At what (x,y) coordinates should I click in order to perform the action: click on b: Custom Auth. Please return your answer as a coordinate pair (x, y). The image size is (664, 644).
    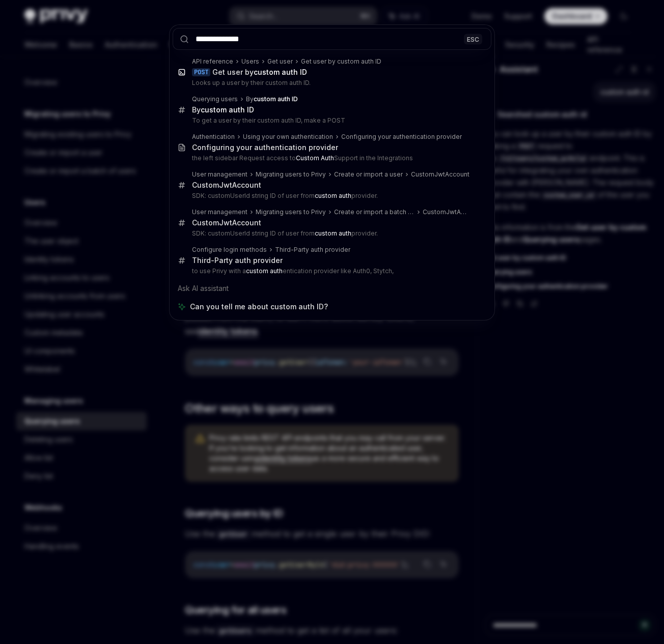
    Looking at the image, I should click on (314, 158).